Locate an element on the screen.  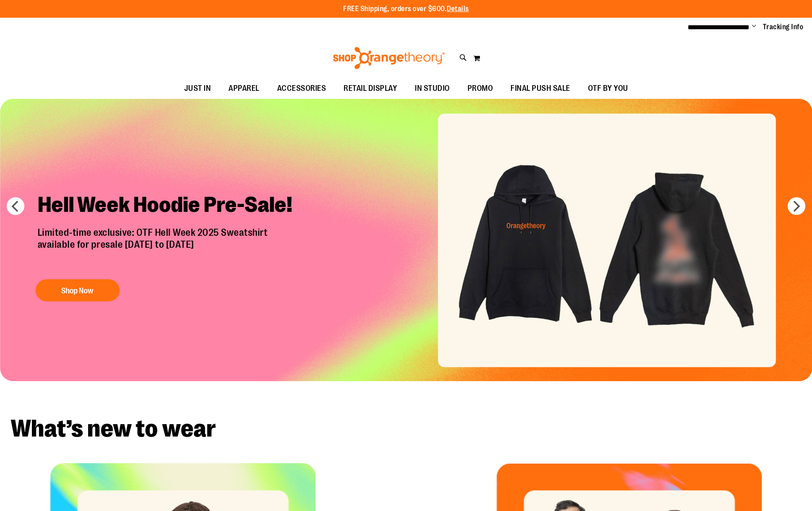
span: IN STUDIO is located at coordinates (432, 88).